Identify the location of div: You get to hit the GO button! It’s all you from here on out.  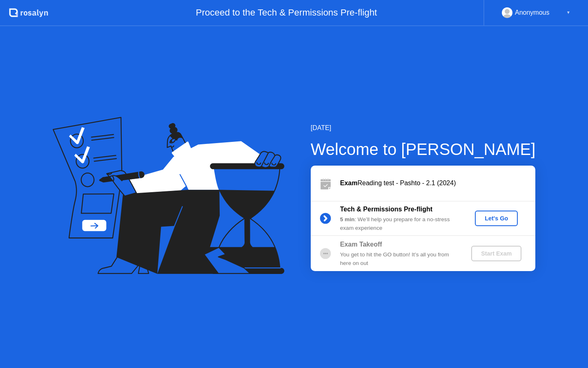
(399, 259).